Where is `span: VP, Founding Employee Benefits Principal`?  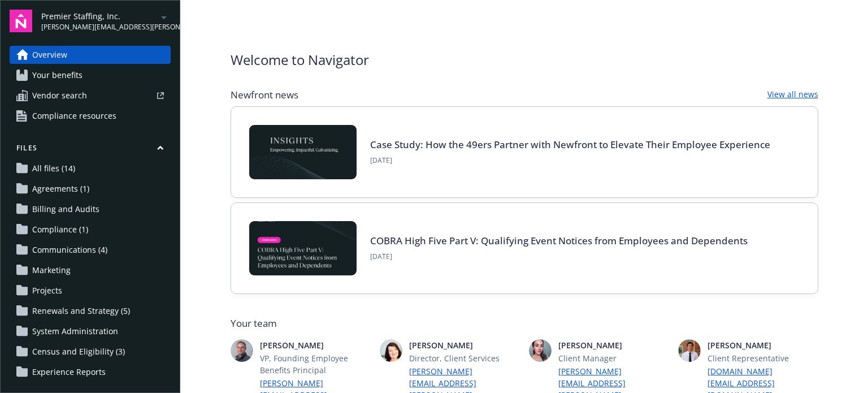 span: VP, Founding Employee Benefits Principal is located at coordinates (315, 364).